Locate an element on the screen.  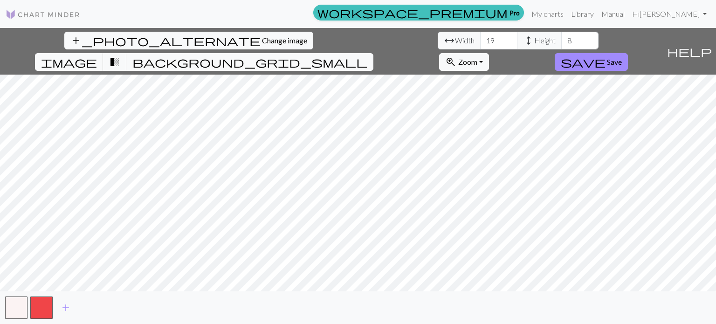
span: height is located at coordinates (528, 41).